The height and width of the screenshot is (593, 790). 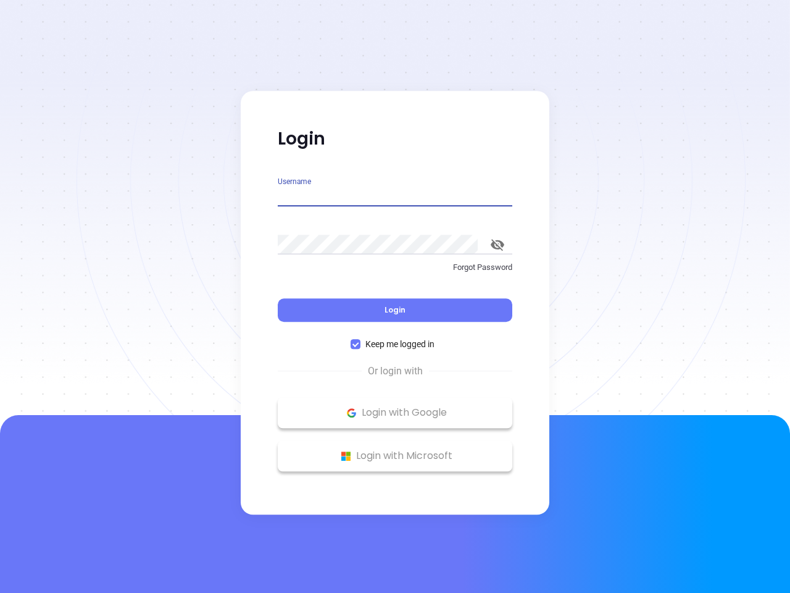 I want to click on p: Login with Google, so click(x=395, y=412).